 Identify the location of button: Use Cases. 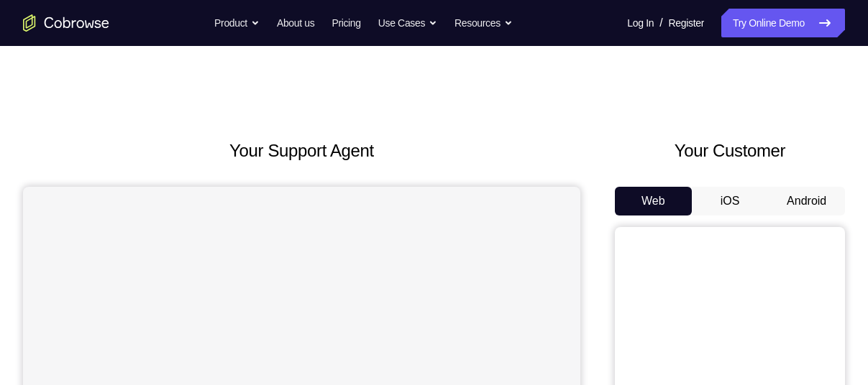
(407, 23).